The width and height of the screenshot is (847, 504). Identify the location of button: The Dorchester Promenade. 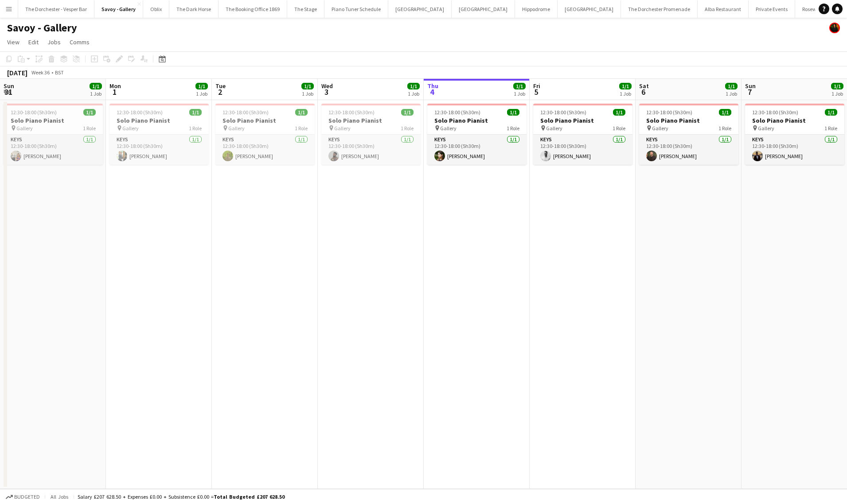
(659, 9).